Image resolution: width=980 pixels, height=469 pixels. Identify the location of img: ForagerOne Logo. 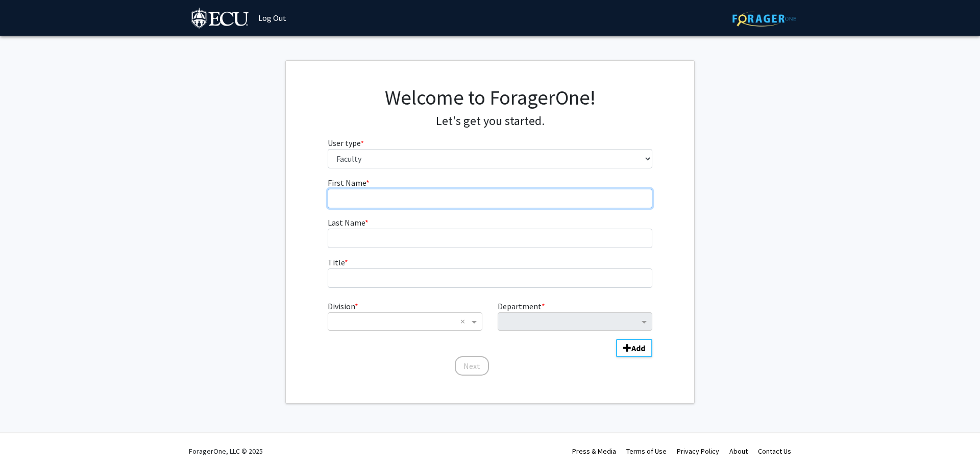
(764, 18).